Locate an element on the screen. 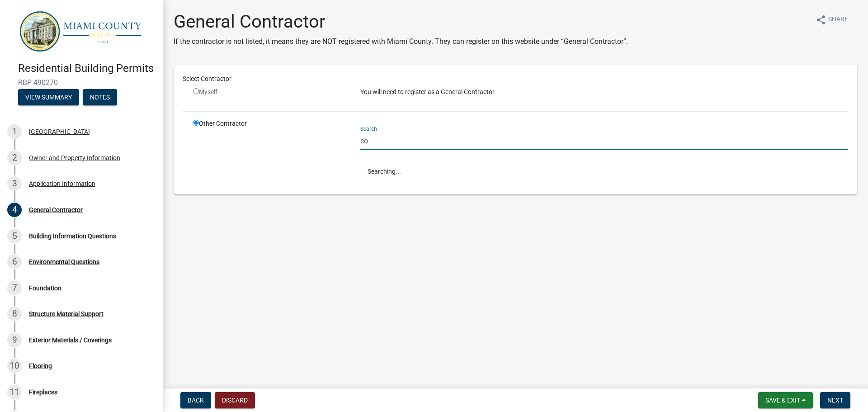 The height and width of the screenshot is (412, 868). span: RBP-490270 is located at coordinates (81, 82).